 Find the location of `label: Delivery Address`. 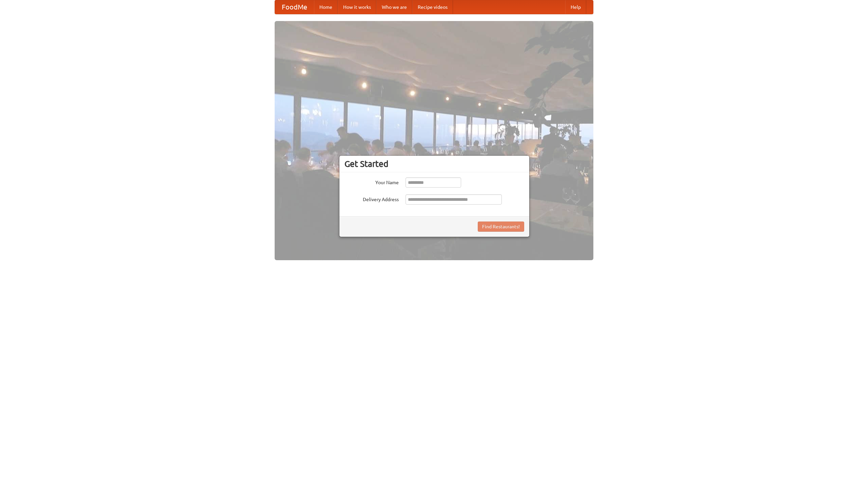

label: Delivery Address is located at coordinates (372, 199).